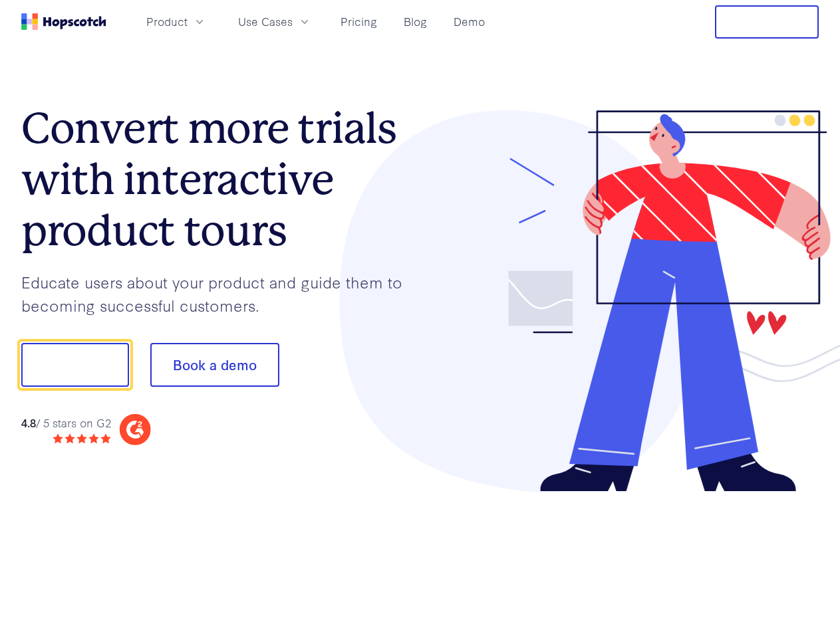  What do you see at coordinates (221, 180) in the screenshot?
I see `h1: Convert more trials with interactive product tours` at bounding box center [221, 180].